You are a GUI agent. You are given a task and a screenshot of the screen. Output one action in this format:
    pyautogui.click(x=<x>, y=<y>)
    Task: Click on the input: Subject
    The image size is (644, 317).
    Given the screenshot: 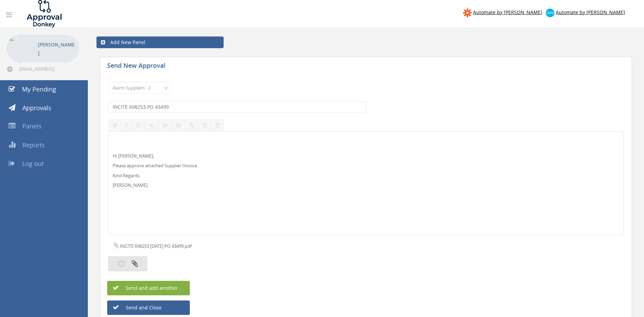 What is the action you would take?
    pyautogui.click(x=237, y=107)
    